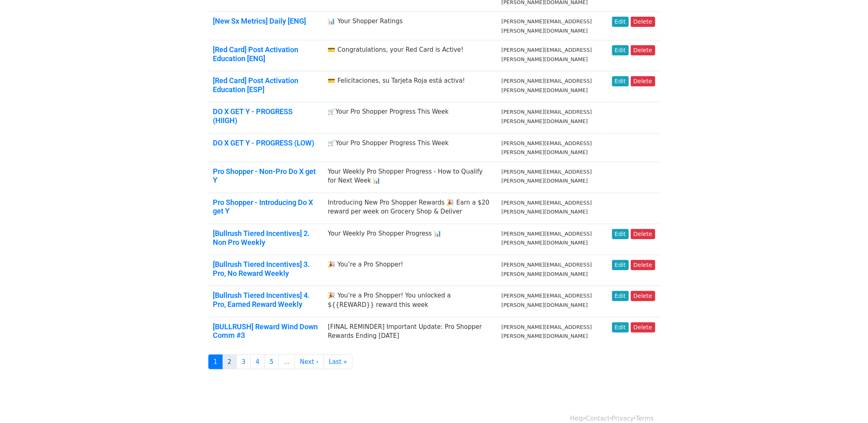  What do you see at coordinates (264, 143) in the screenshot?
I see `a: DO X GET Y - PROGRESS (LOW)` at bounding box center [264, 143].